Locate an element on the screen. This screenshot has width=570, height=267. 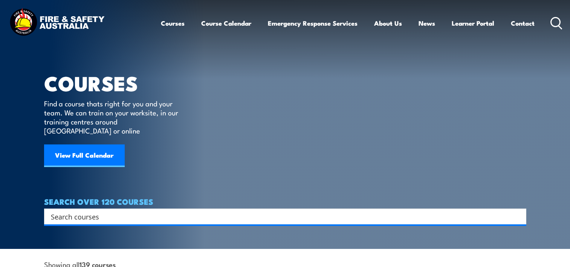
a: About Us is located at coordinates (388, 23).